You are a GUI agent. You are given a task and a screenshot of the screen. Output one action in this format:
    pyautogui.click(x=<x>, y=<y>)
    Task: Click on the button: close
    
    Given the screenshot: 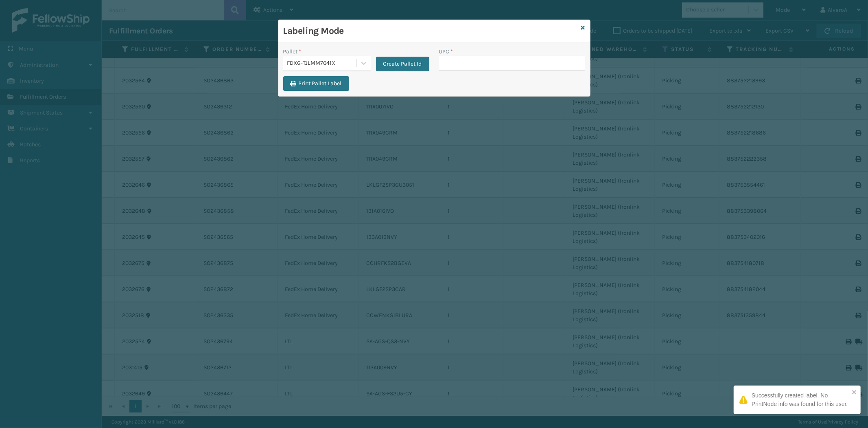 What is the action you would take?
    pyautogui.click(x=855, y=392)
    